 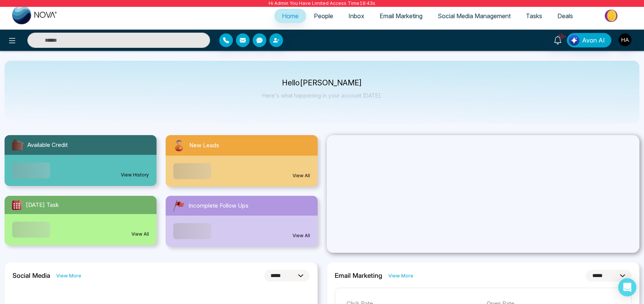 I want to click on span: Home, so click(x=290, y=16).